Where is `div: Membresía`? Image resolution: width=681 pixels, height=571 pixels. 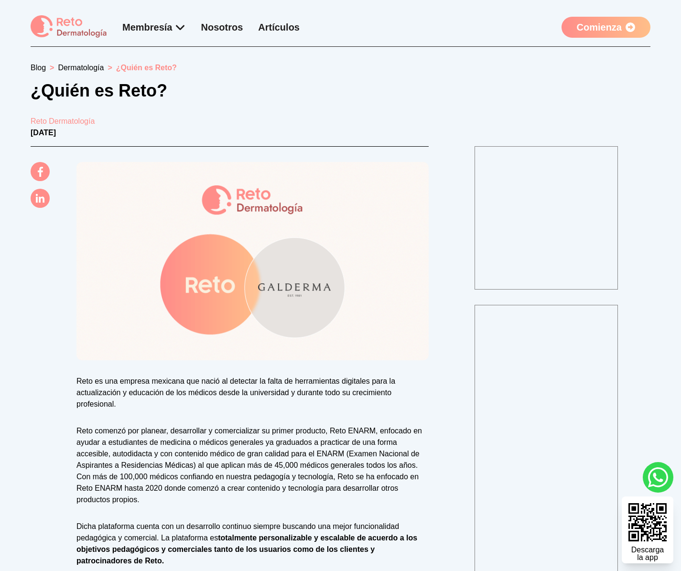 div: Membresía is located at coordinates (154, 27).